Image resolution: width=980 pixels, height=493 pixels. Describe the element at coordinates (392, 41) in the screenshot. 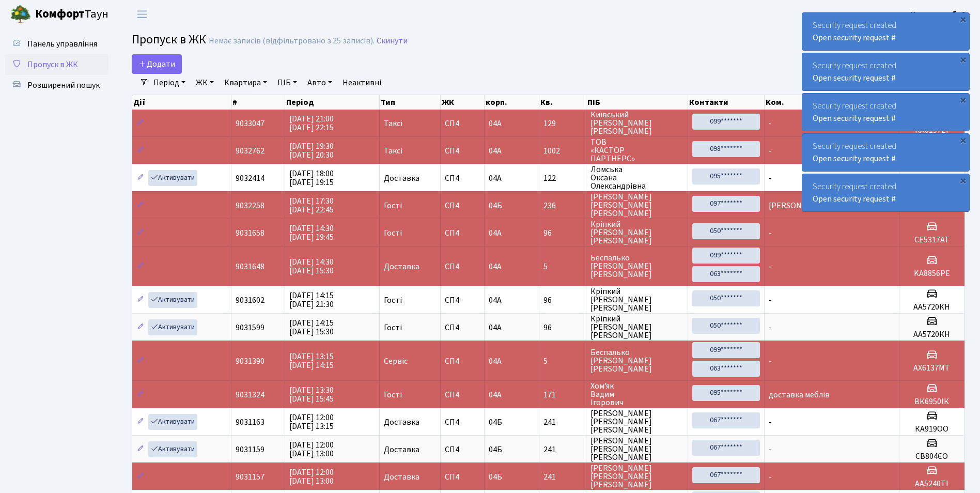

I see `a: Скинути` at that location.